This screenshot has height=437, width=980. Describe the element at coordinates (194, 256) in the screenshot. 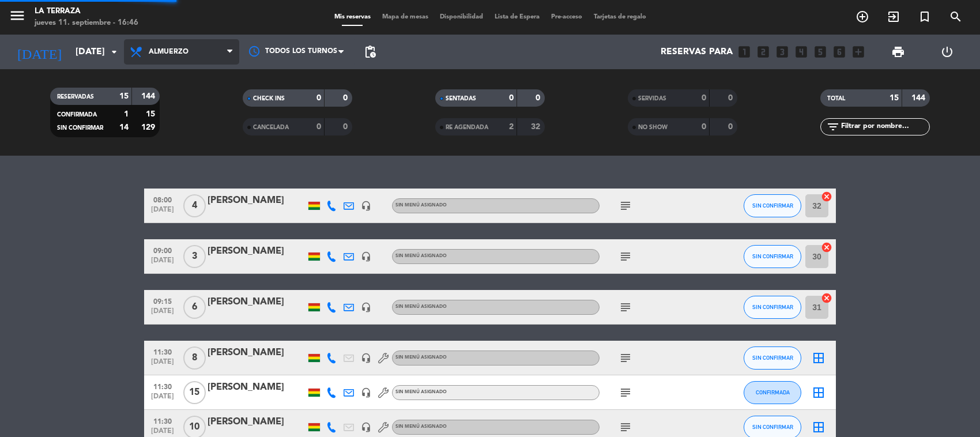

I see `span: 3` at that location.